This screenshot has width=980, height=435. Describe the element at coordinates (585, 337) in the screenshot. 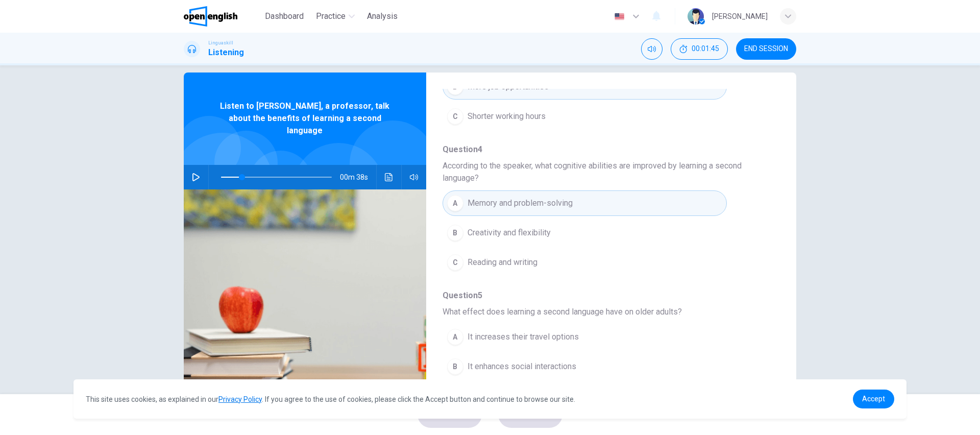

I see `button: AIt increases their travel options` at that location.